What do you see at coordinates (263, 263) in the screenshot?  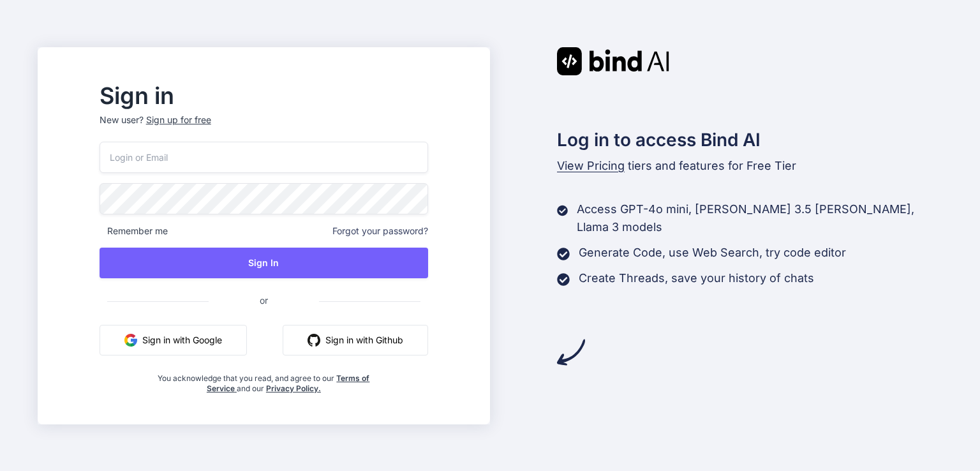 I see `button: Sign In` at bounding box center [263, 263].